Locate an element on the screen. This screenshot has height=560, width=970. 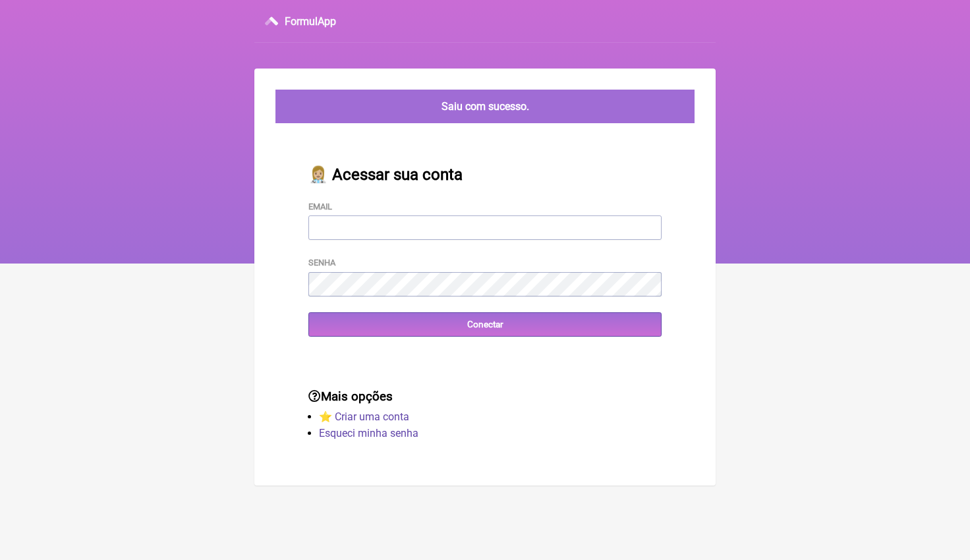
a: Esqueci minha senha is located at coordinates (368, 432).